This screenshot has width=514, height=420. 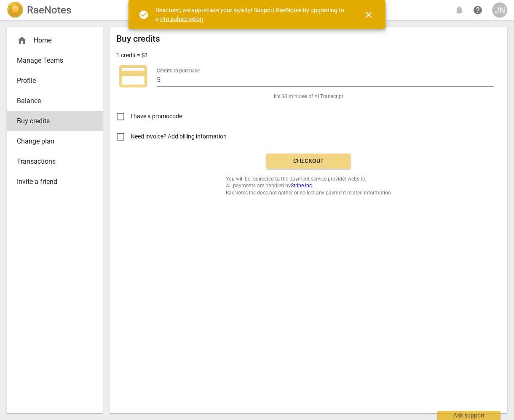 I want to click on div: JN, so click(x=500, y=10).